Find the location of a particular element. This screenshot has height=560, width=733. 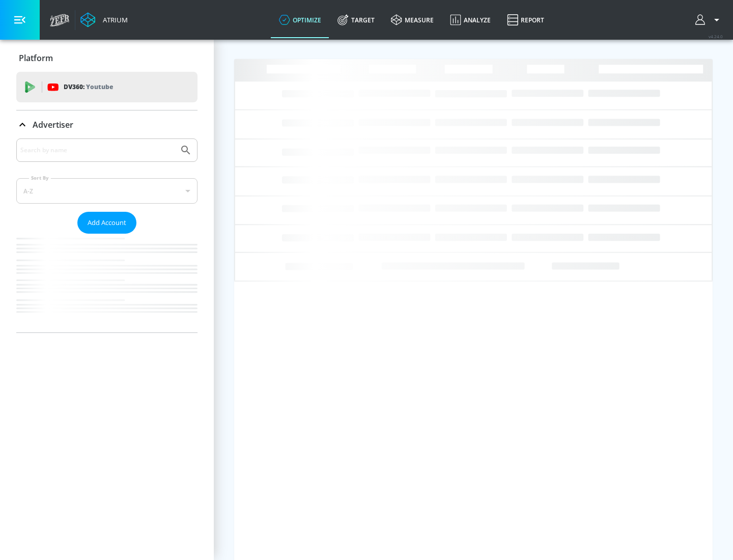

a: optimize is located at coordinates (300, 20).